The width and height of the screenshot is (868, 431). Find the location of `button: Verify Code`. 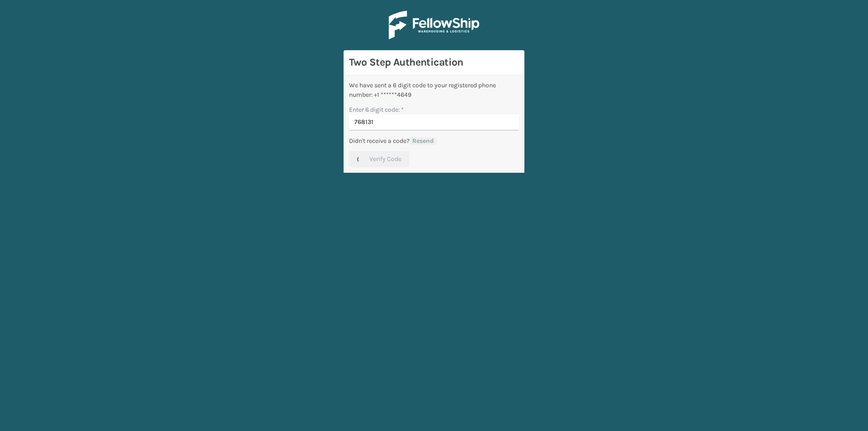

button: Verify Code is located at coordinates (379, 159).